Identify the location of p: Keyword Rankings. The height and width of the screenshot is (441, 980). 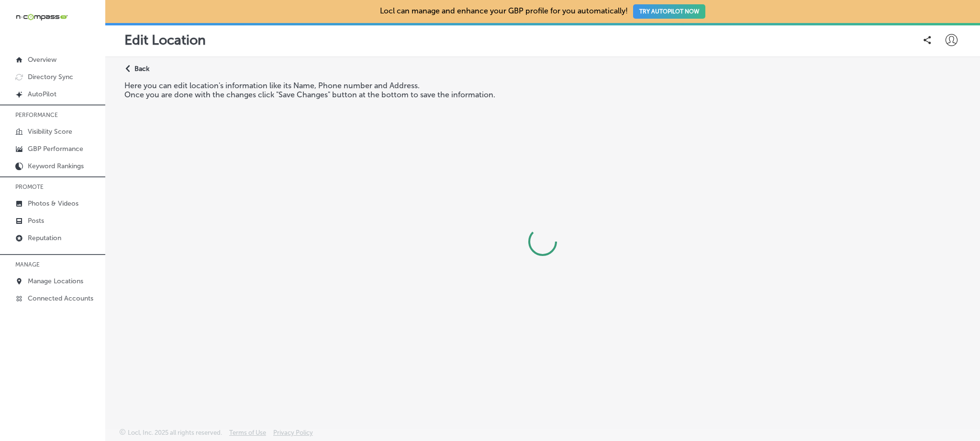
(56, 166).